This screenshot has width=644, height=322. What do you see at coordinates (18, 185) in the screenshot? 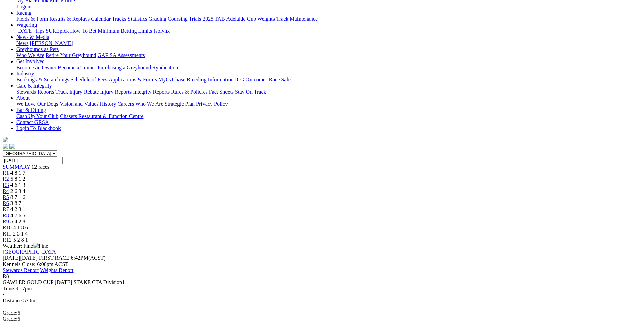
I see `span: 4 6 1 3` at bounding box center [18, 185].